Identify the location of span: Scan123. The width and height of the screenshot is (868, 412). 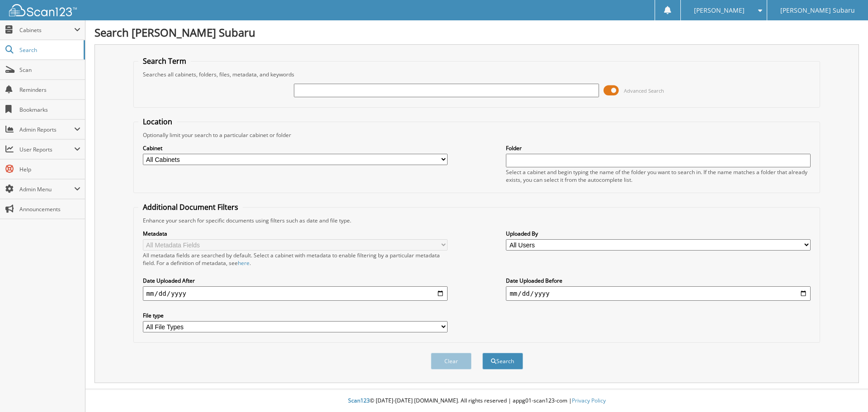
(359, 400).